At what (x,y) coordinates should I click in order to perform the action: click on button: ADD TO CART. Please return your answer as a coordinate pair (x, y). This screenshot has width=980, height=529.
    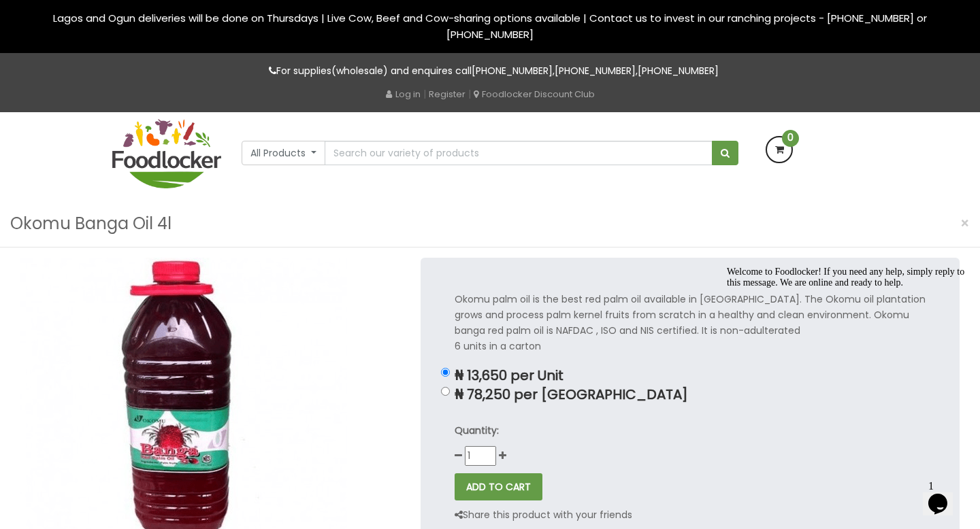
    Looking at the image, I should click on (498, 487).